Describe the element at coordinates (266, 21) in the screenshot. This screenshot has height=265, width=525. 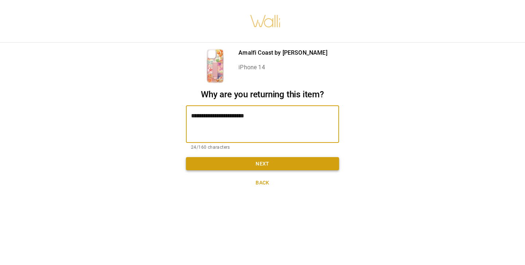
I see `img: walli-inc.myshopify.com` at that location.